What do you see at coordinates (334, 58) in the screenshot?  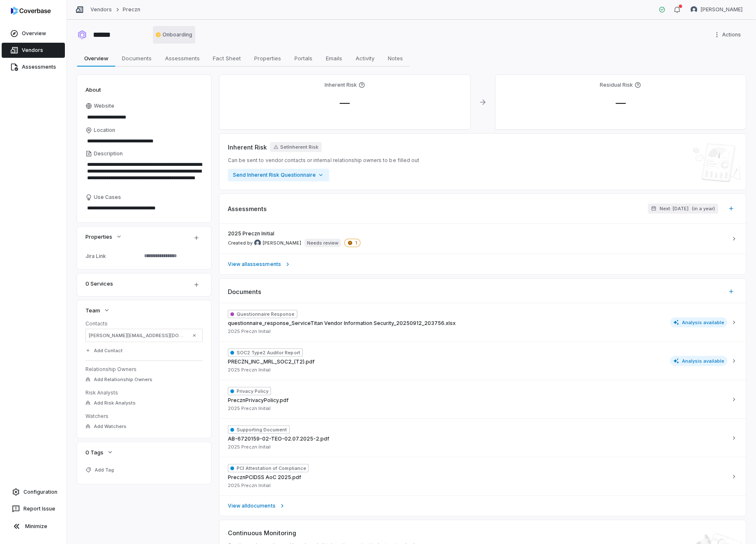 I see `span: Emails` at bounding box center [334, 58].